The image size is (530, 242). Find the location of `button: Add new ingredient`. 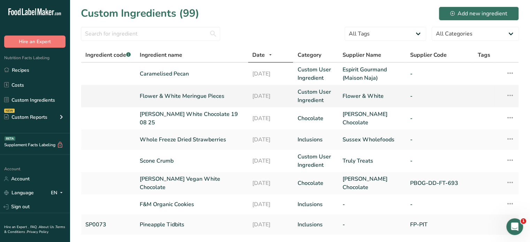

button: Add new ingredient is located at coordinates (479, 14).